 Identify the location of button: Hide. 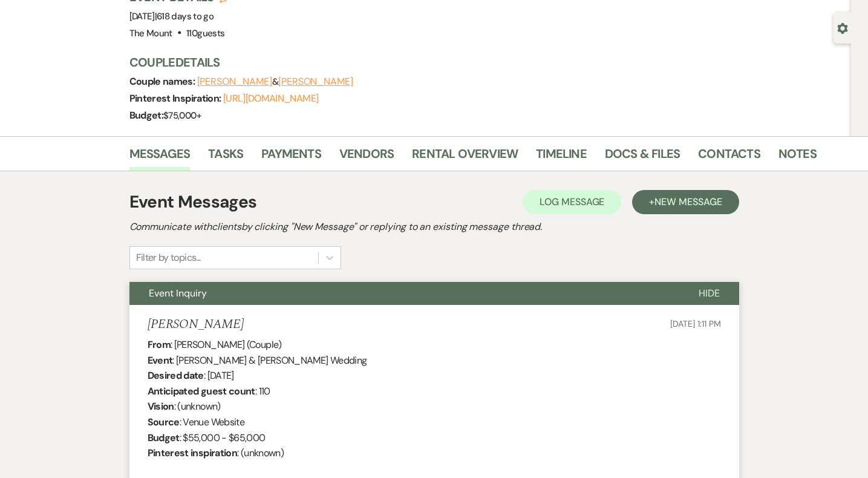
(709, 294).